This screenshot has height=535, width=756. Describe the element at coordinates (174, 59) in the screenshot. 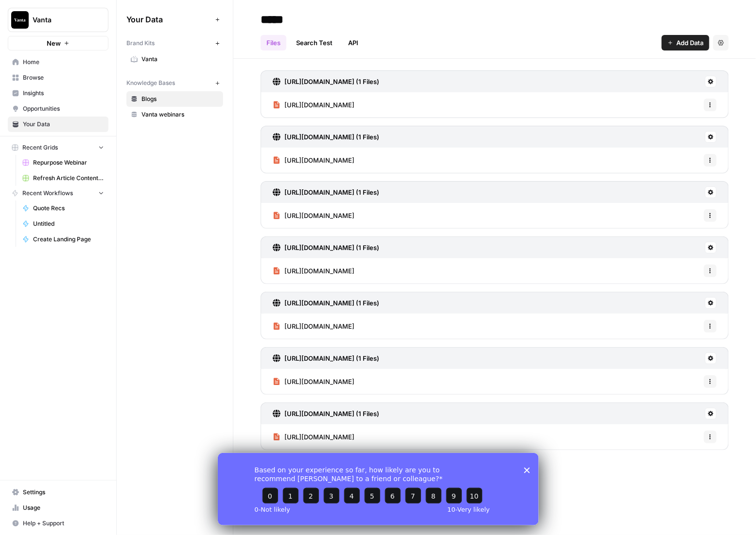

I see `a: Vanta` at that location.